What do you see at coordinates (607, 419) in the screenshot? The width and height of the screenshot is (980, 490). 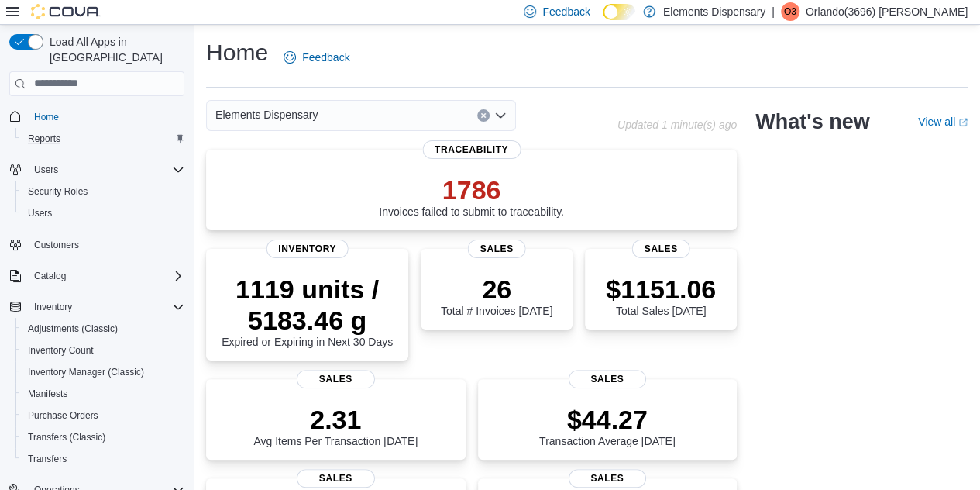 I see `p: $44.27` at bounding box center [607, 419].